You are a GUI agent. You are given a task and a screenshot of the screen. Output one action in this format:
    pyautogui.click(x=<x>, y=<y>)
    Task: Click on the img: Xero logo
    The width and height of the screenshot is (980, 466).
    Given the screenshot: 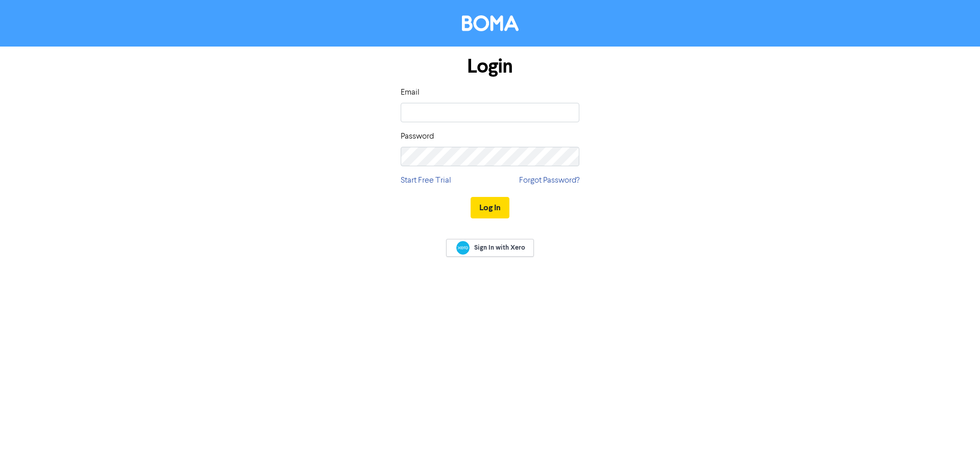 What is the action you would take?
    pyautogui.click(x=464, y=248)
    